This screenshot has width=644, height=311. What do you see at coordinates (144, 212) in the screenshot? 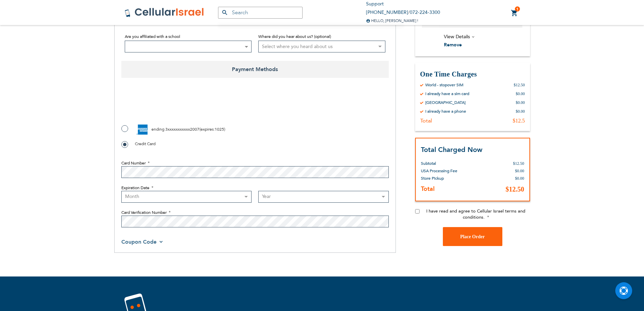
I see `span: Card Verification Number` at bounding box center [144, 212].